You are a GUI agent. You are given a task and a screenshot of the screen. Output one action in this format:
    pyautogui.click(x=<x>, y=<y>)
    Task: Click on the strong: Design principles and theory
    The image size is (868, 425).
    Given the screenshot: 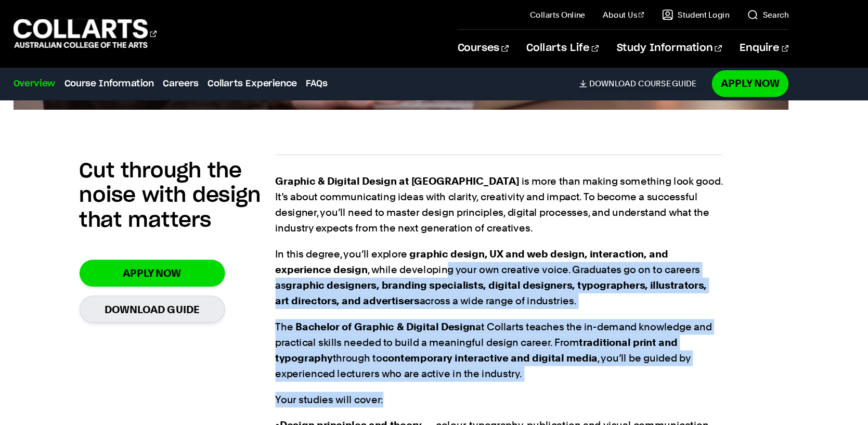 What is the action you would take?
    pyautogui.click(x=388, y=394)
    